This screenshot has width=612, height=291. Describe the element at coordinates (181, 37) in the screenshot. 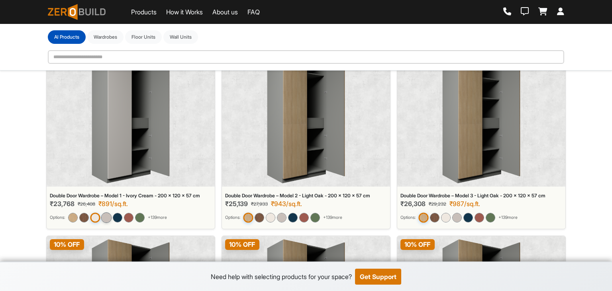

I see `button: Wall Units` at that location.